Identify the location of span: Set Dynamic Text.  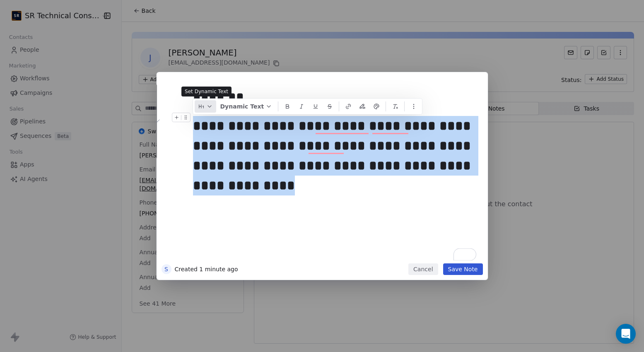
(206, 91).